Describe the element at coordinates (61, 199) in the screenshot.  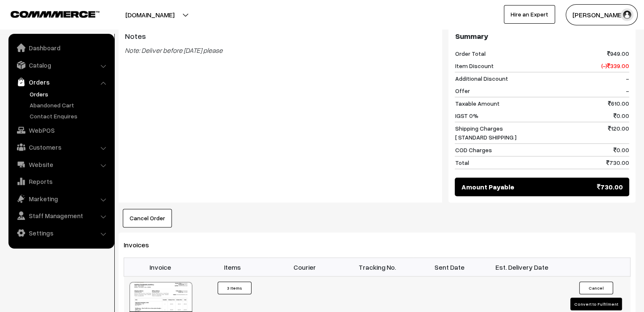
I see `a: Marketing` at that location.